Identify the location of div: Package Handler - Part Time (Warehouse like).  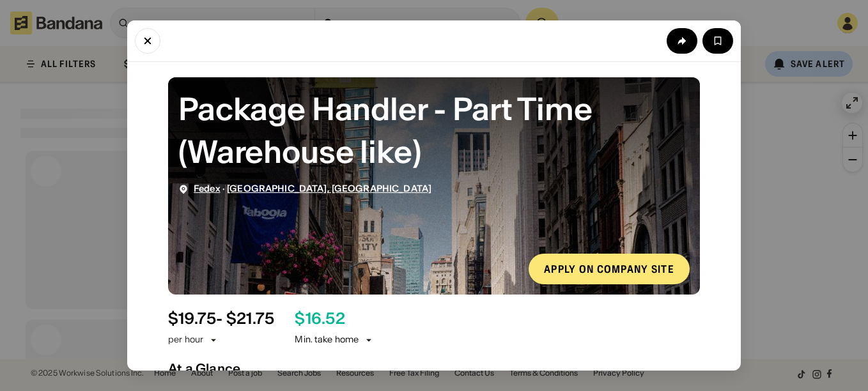
(434, 130).